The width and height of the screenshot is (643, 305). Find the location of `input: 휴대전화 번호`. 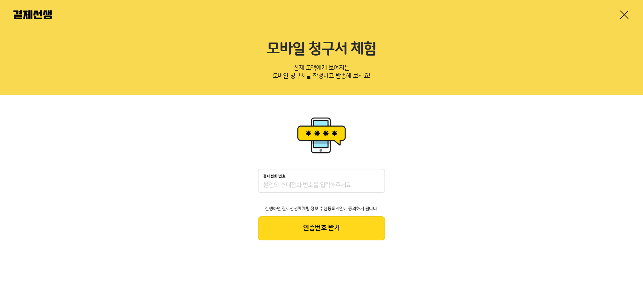

input: 휴대전화 번호 is located at coordinates (321, 185).